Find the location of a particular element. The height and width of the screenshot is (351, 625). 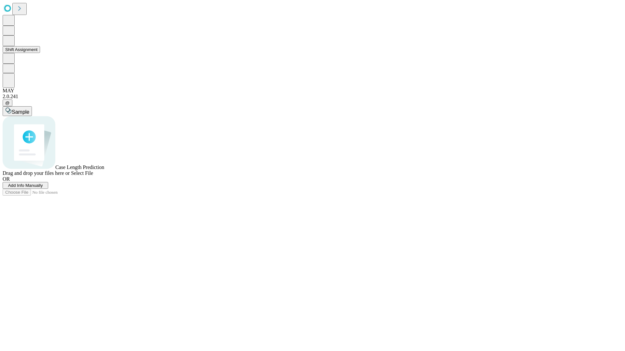

button: Shift Assignment is located at coordinates (21, 49).